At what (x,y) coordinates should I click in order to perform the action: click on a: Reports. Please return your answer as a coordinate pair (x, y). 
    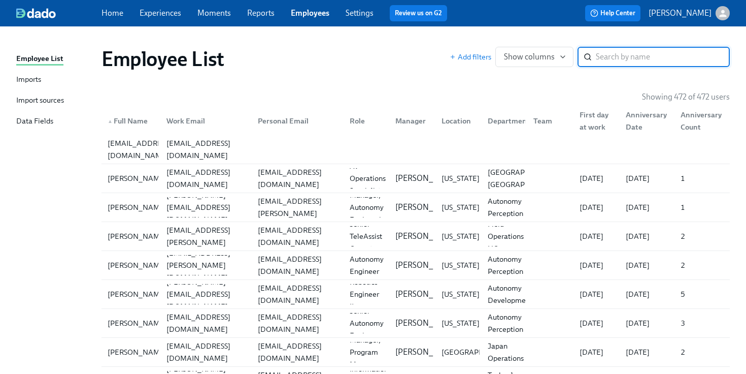
    Looking at the image, I should click on (261, 13).